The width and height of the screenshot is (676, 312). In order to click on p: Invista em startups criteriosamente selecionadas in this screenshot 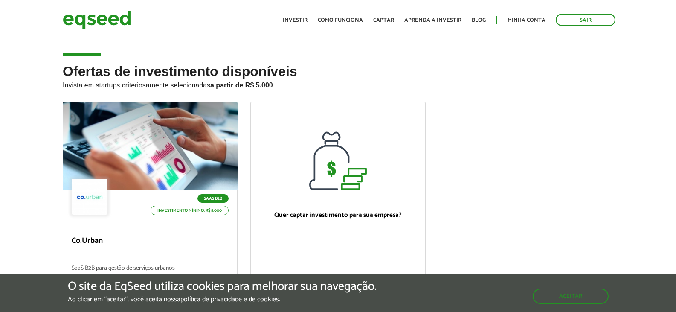, I will do `click(338, 84)`.